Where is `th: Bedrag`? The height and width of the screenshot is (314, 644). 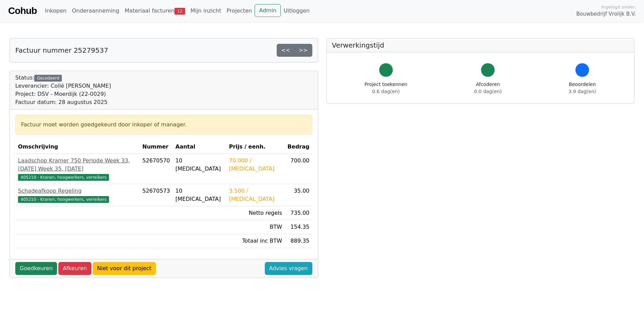 th: Bedrag is located at coordinates (299, 147).